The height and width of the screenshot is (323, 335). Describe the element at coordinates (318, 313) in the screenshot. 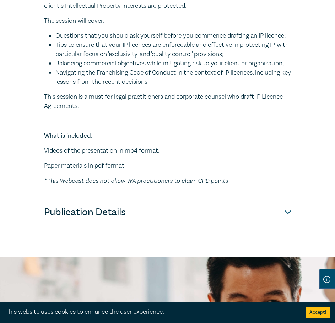

I see `button: Accept cookies` at that location.